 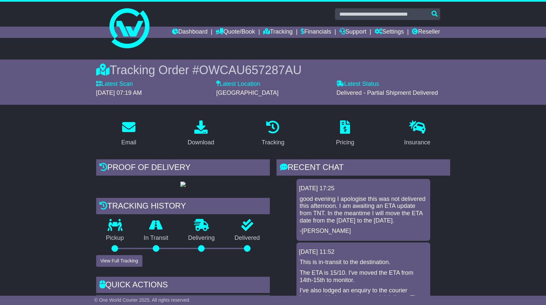 I want to click on div: Tracking Order #, so click(x=273, y=70).